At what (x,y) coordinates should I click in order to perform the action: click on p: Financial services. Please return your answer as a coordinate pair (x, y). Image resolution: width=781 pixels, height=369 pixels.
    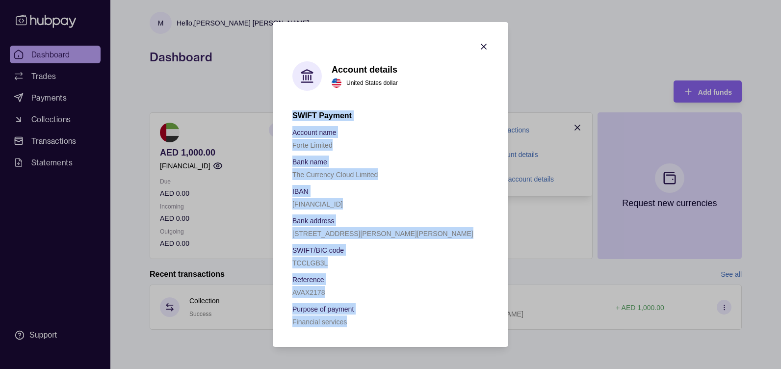
    Looking at the image, I should click on (320, 322).